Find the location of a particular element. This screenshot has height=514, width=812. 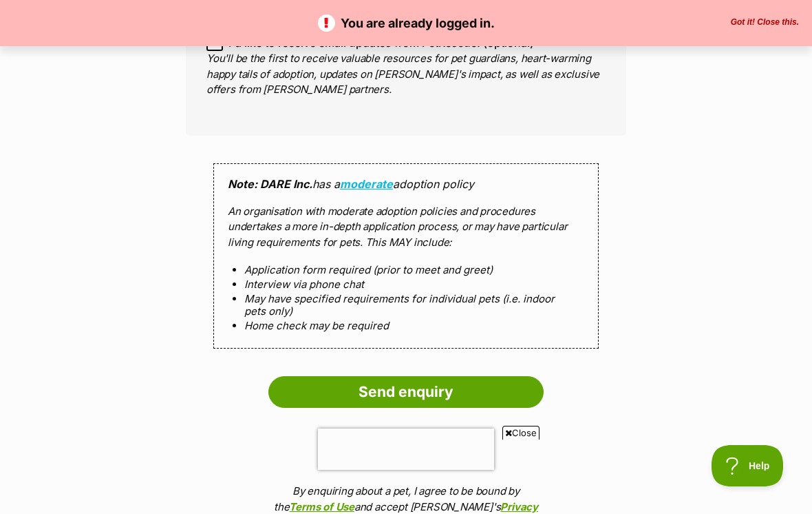

button: Close the banner is located at coordinates (765, 23).